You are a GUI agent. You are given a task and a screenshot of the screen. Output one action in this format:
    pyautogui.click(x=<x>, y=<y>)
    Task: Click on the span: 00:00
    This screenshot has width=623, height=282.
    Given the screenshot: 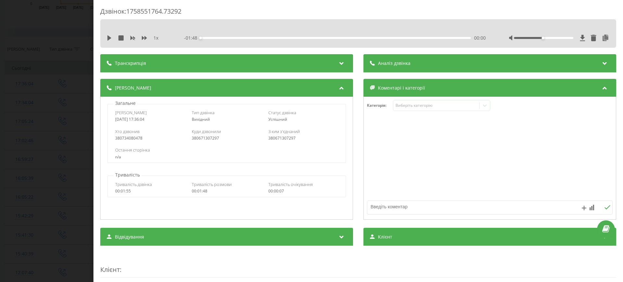 What is the action you would take?
    pyautogui.click(x=480, y=38)
    